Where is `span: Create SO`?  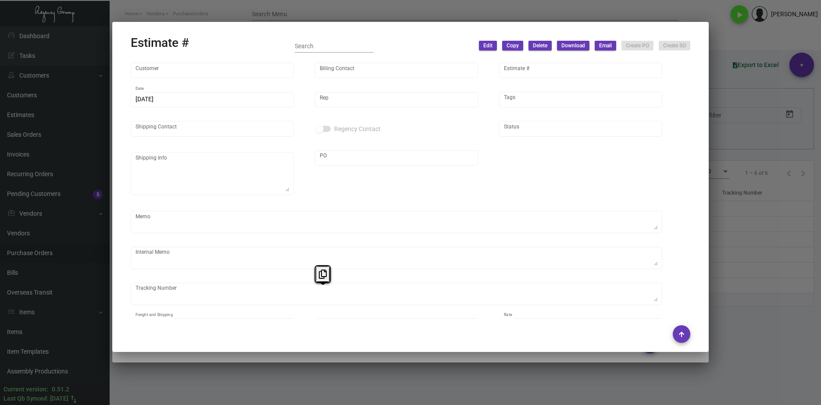 span: Create SO is located at coordinates (674, 46).